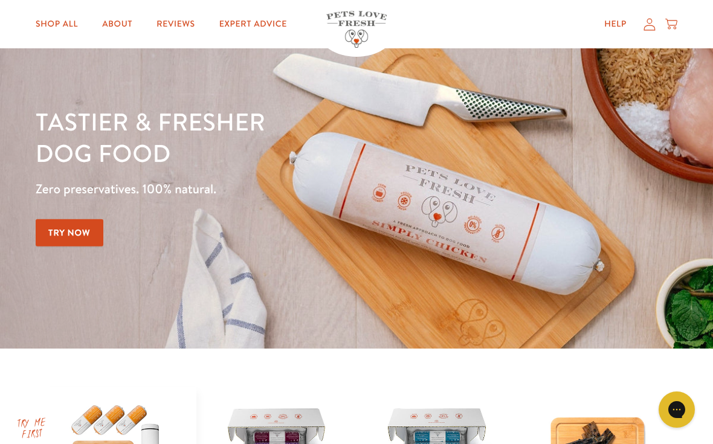 This screenshot has height=444, width=713. What do you see at coordinates (175, 24) in the screenshot?
I see `a: Reviews` at bounding box center [175, 24].